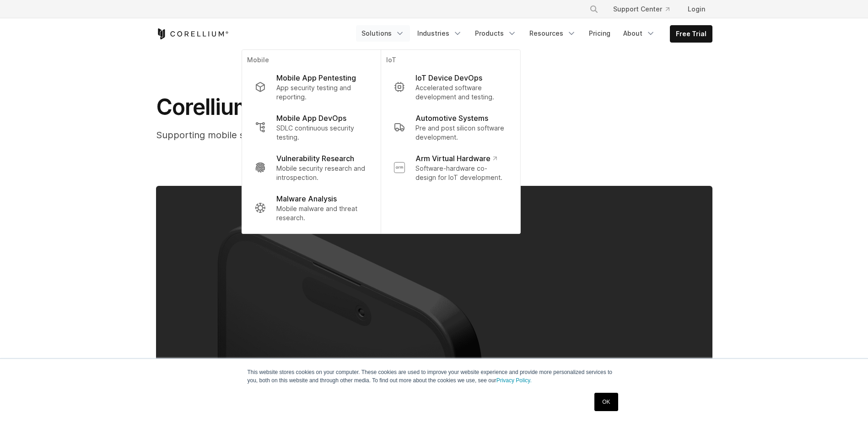  I want to click on p: This website stores cookies on your computer. These cookies are used to improve your website expe..., so click(434, 376).